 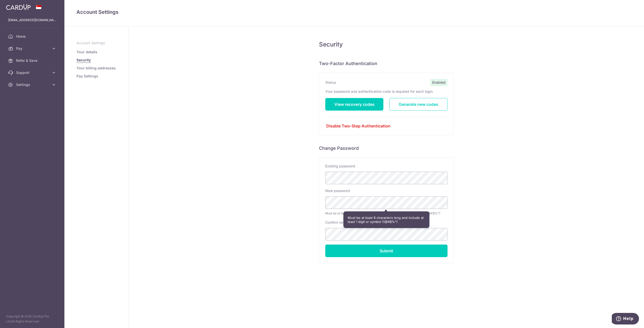 What do you see at coordinates (19, 7) in the screenshot?
I see `img: CardUp` at bounding box center [19, 7].